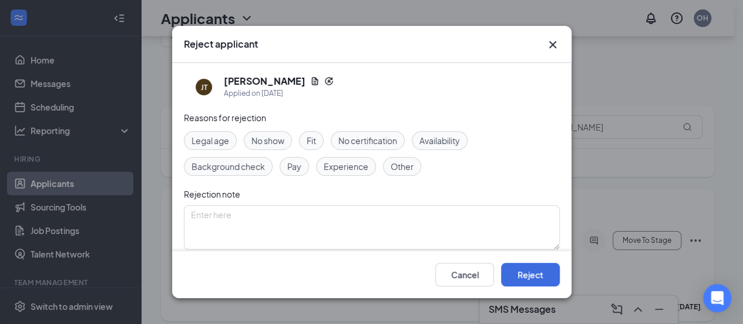  I want to click on svg: Reapply, so click(329, 81).